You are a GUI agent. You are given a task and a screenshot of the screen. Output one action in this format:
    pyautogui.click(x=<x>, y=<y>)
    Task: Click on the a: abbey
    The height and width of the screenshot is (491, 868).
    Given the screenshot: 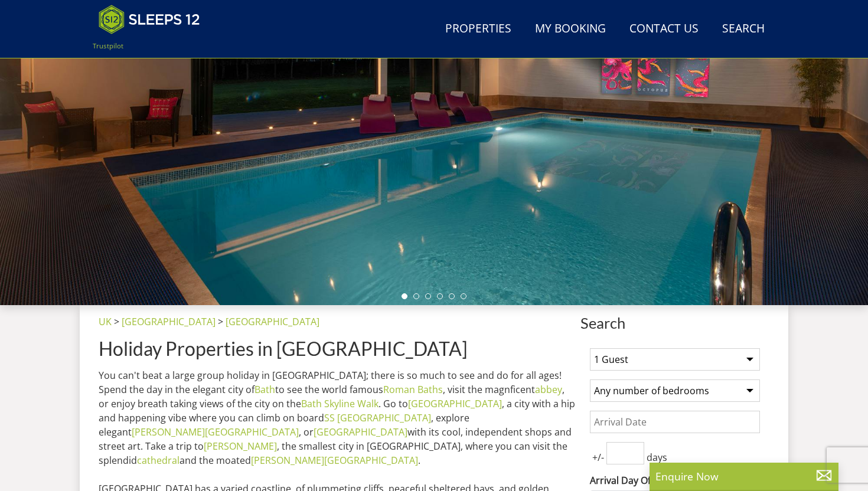 What is the action you would take?
    pyautogui.click(x=549, y=389)
    